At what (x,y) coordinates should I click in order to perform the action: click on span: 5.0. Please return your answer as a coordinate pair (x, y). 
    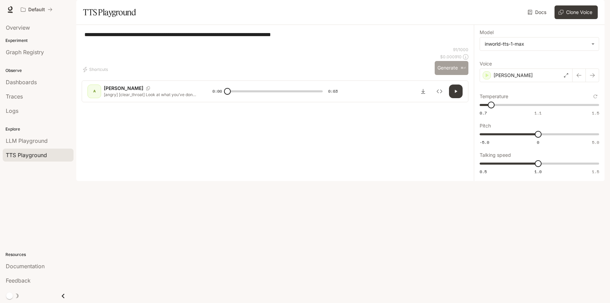
    Looking at the image, I should click on (595, 142).